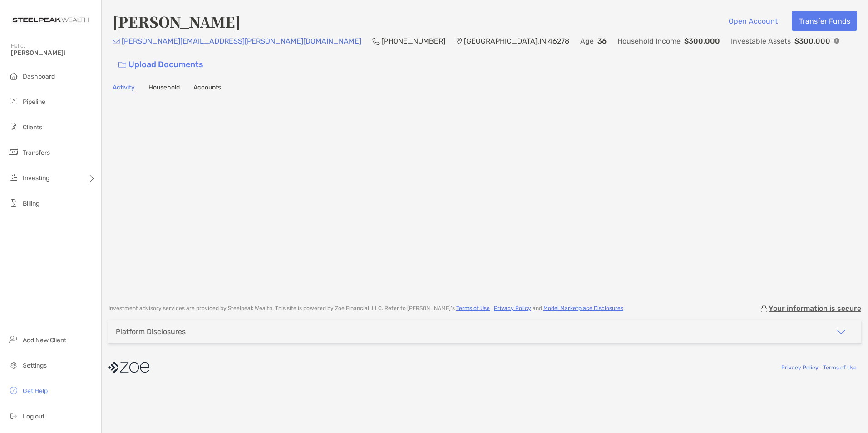 The height and width of the screenshot is (433, 868). Describe the element at coordinates (366, 308) in the screenshot. I see `p: Investment advisory services are provided by Steelpeak Wealth . This site is powered by Zoe Finan...` at that location.